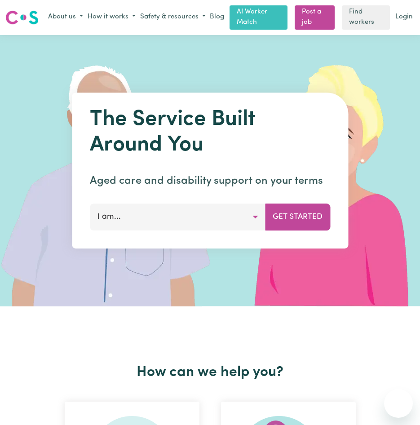 This screenshot has width=420, height=425. What do you see at coordinates (210, 181) in the screenshot?
I see `p: Aged care and disability support on your terms` at bounding box center [210, 181].